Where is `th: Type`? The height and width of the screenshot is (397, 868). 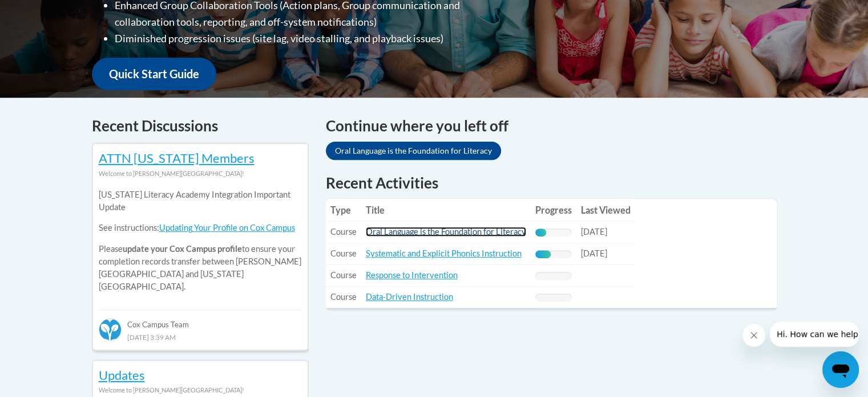 th: Type is located at coordinates (344, 210).